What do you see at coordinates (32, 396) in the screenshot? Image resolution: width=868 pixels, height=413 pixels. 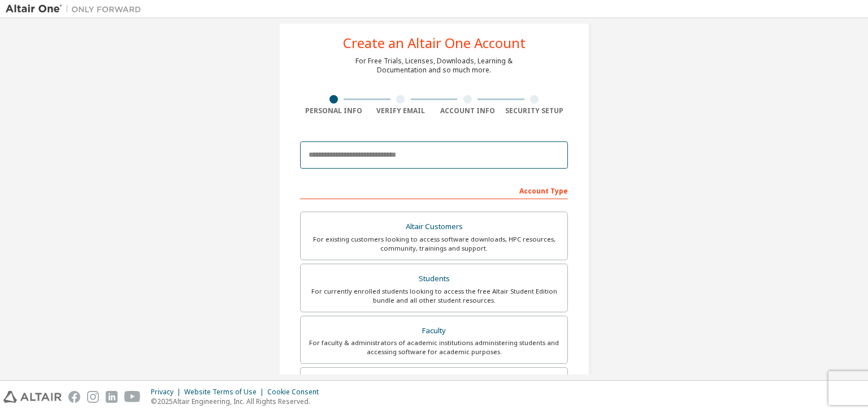 I see `img: altair_logo.svg` at bounding box center [32, 396].